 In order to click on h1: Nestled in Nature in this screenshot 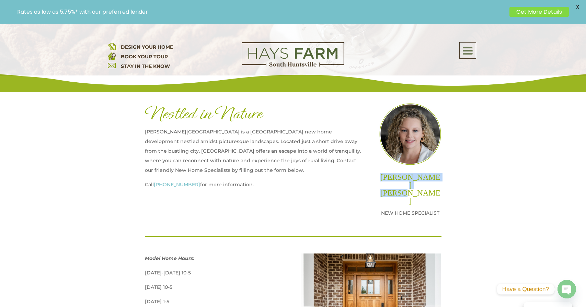, I will do `click(254, 115)`.